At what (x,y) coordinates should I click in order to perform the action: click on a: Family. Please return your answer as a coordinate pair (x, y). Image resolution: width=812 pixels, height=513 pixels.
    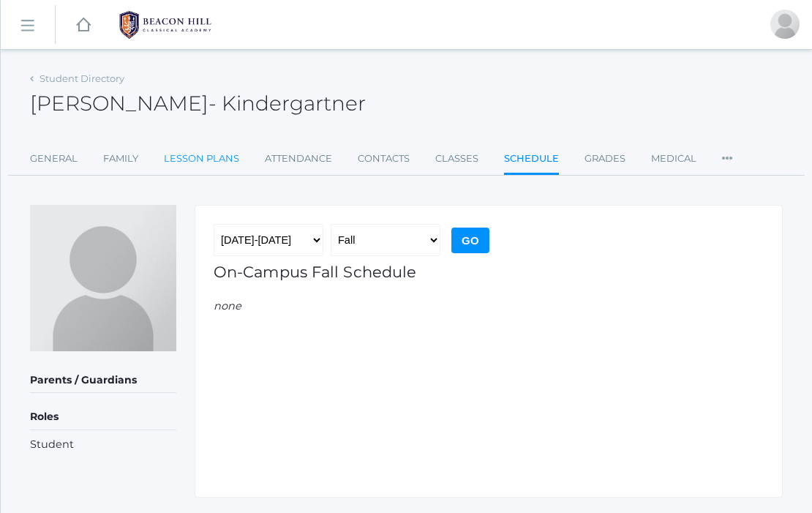
    Looking at the image, I should click on (121, 158).